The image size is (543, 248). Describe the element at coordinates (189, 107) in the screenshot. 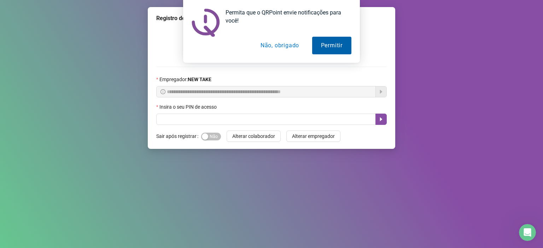

I see `label: Insira o seu PIN de acesso` at that location.